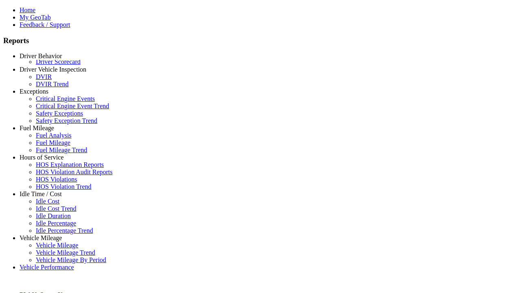 This screenshot has height=293, width=521. I want to click on a: Exceptions, so click(34, 91).